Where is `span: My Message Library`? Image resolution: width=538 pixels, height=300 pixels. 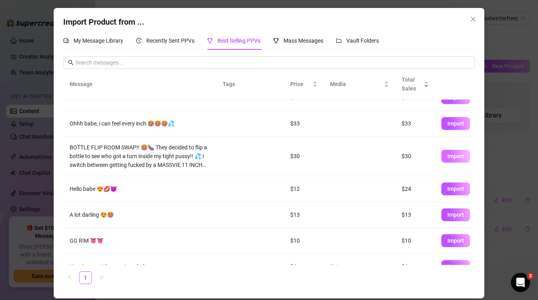 span: My Message Library is located at coordinates (98, 41).